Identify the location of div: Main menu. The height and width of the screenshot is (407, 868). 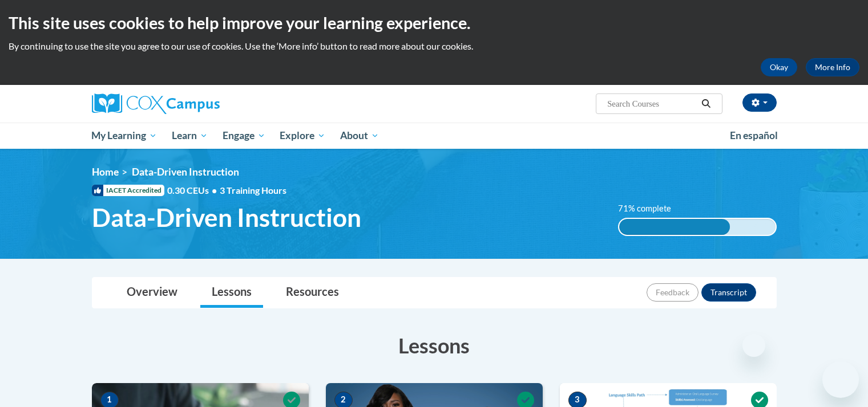
(434, 136).